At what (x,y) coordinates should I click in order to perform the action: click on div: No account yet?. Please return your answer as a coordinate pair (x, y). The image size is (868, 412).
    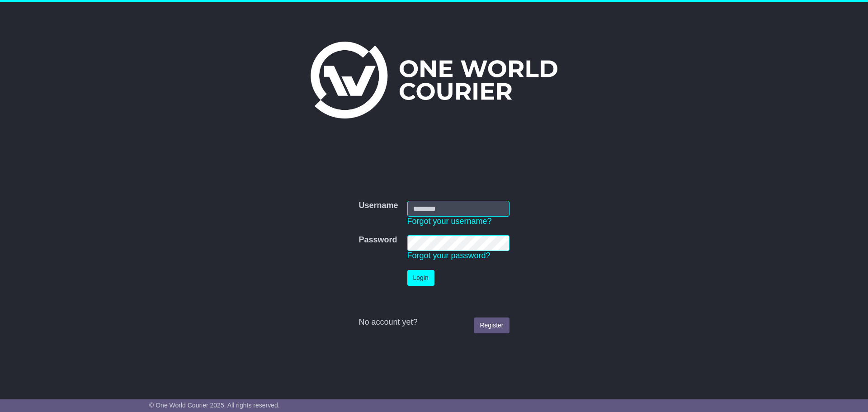
    Looking at the image, I should click on (434, 323).